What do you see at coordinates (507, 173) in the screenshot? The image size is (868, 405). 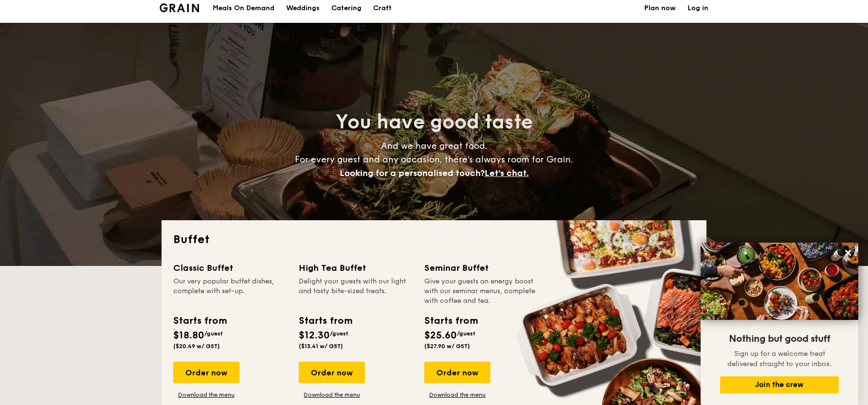 I see `span: Let's chat.` at bounding box center [507, 173].